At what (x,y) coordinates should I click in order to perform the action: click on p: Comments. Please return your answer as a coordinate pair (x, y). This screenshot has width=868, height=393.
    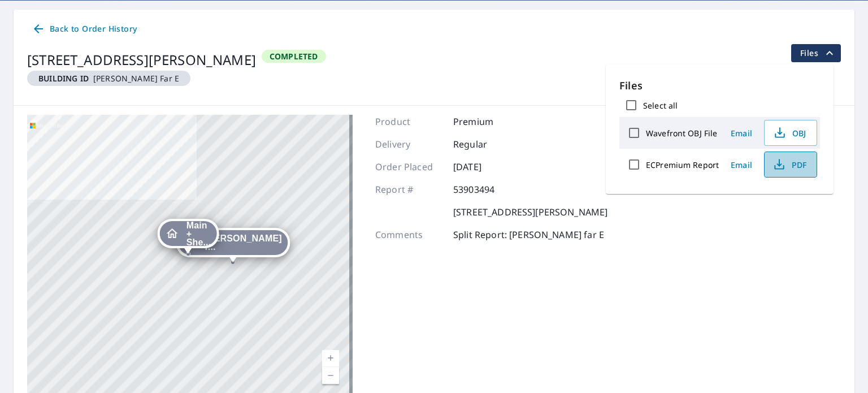
    Looking at the image, I should click on (409, 234).